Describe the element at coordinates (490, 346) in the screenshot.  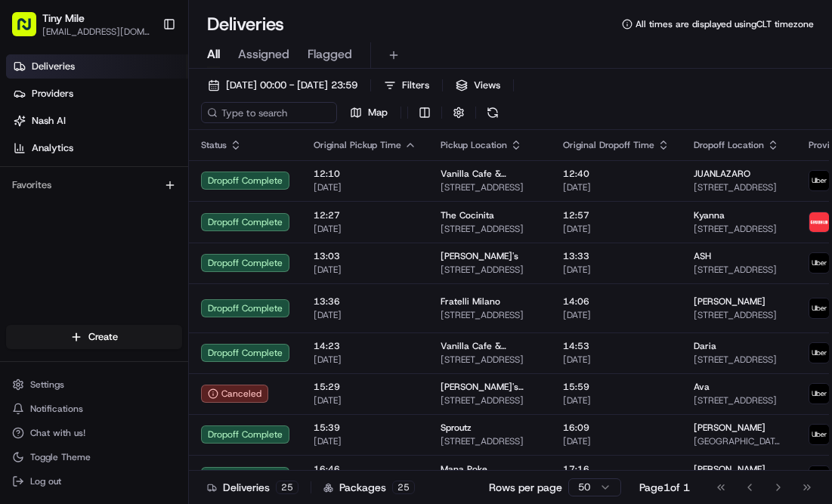
I see `span: Vanilla Cafe & Breakfast/Desserts` at that location.